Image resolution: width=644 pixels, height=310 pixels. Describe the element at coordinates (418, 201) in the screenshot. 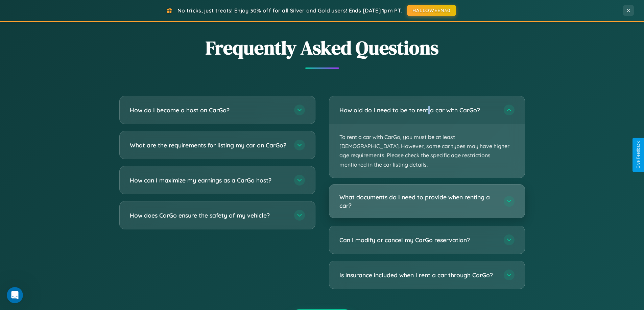

I see `h3: What documents do I need to provide when renting a car?` at that location.